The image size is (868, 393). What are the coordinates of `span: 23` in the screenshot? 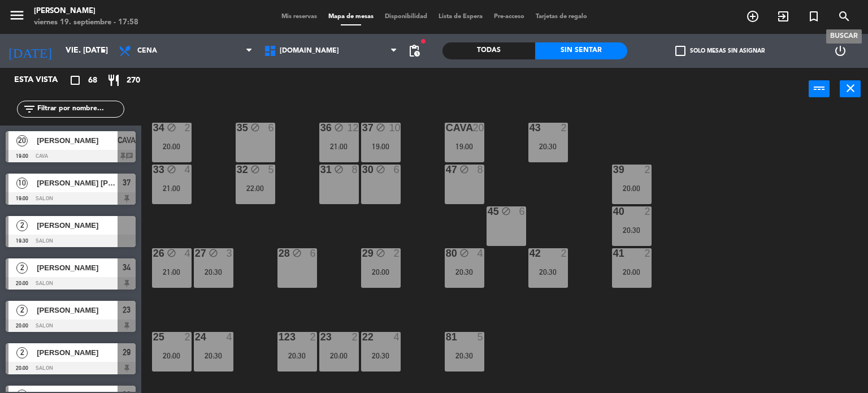 It's located at (127, 310).